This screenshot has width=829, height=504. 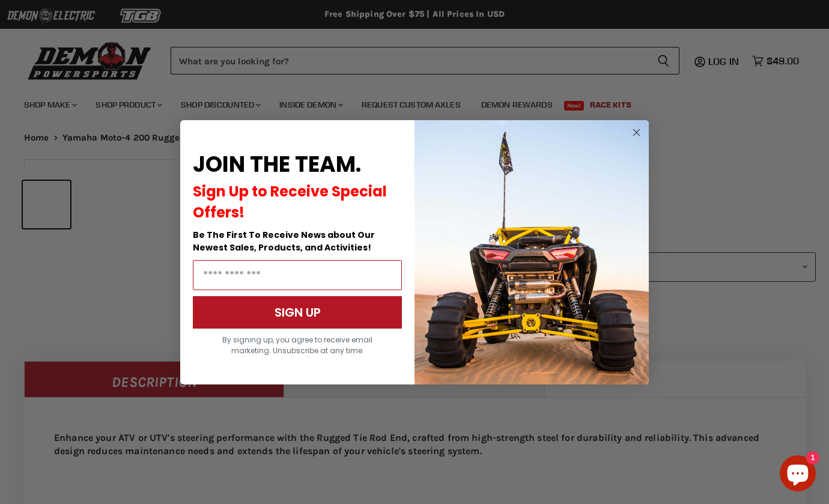 What do you see at coordinates (284, 241) in the screenshot?
I see `span: Be The First To Receive News about Our Newest Sales, Products, and Activities!` at bounding box center [284, 241].